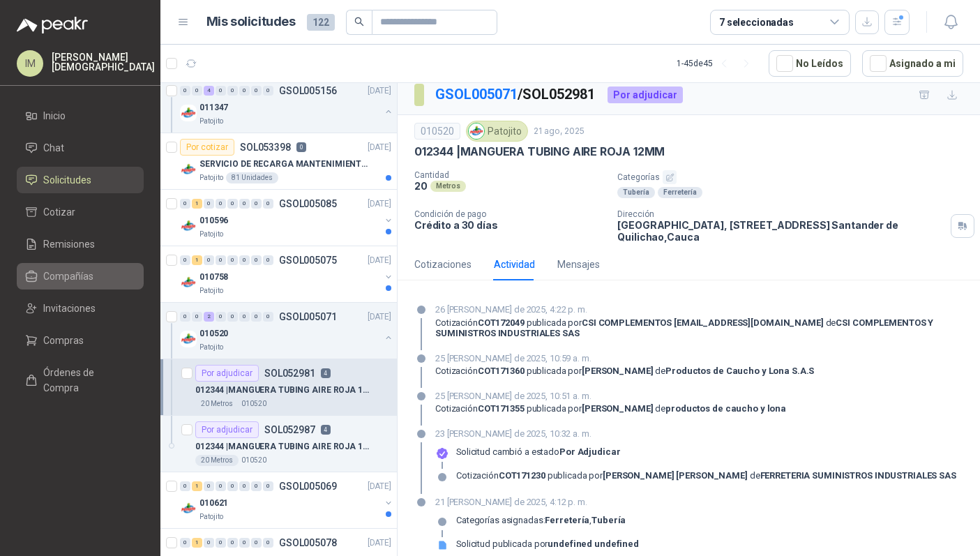 The image size is (980, 556). Describe the element at coordinates (421, 185) in the screenshot. I see `p: 20` at that location.